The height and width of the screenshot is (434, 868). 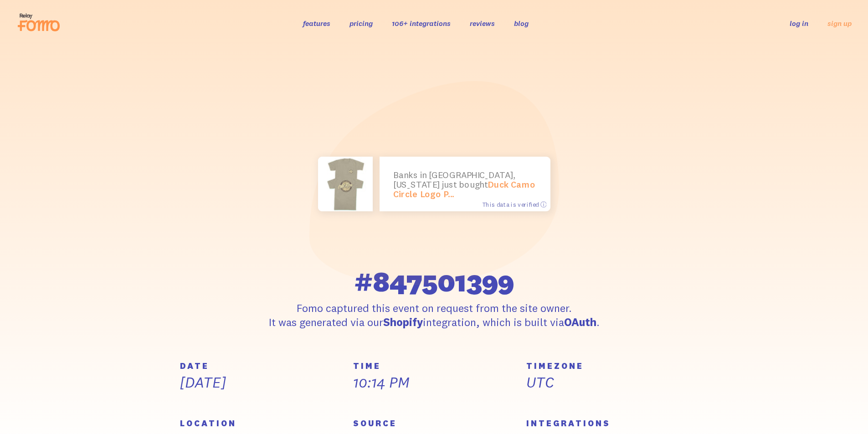 I want to click on a: 106+ integrations, so click(x=421, y=23).